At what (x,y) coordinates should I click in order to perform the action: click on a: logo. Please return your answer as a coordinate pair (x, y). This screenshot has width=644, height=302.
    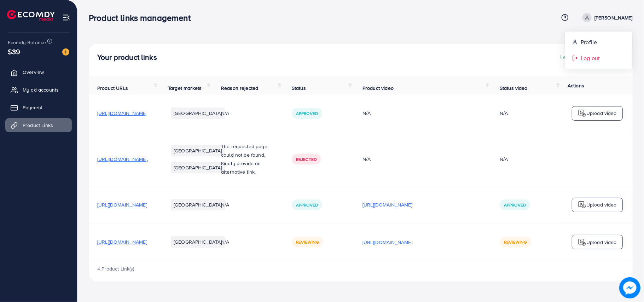
    Looking at the image, I should click on (31, 15).